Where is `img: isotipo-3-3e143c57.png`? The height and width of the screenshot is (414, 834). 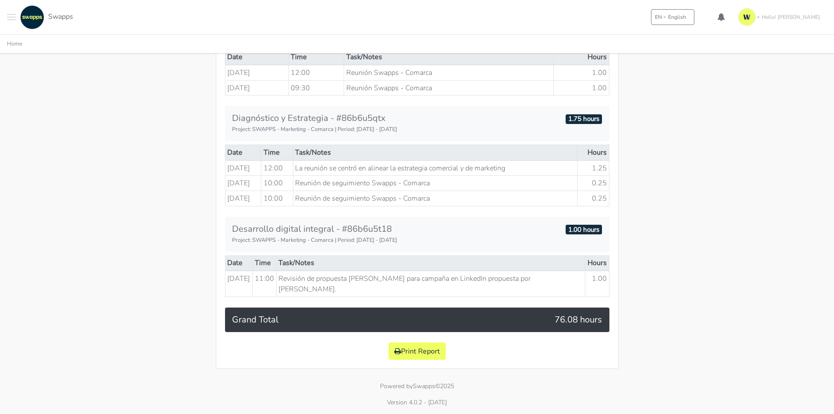 img: isotipo-3-3e143c57.png is located at coordinates (747, 17).